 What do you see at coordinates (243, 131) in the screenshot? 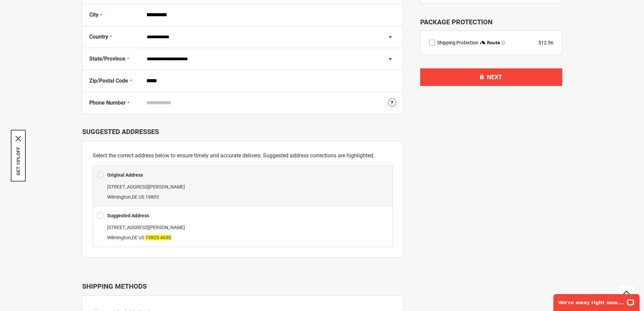
I see `div: Suggested Addresses` at bounding box center [243, 131].